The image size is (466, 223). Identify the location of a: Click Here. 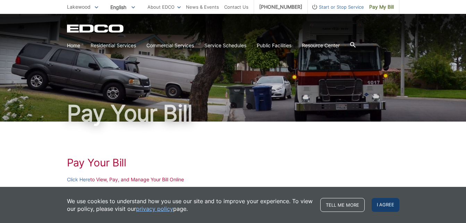
(78, 179).